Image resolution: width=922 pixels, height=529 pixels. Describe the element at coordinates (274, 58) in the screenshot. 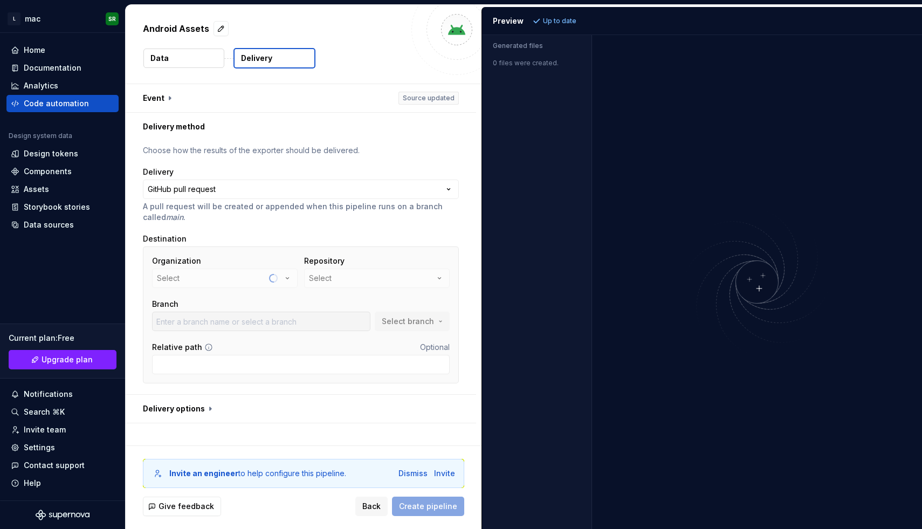

I see `button: Delivery` at that location.